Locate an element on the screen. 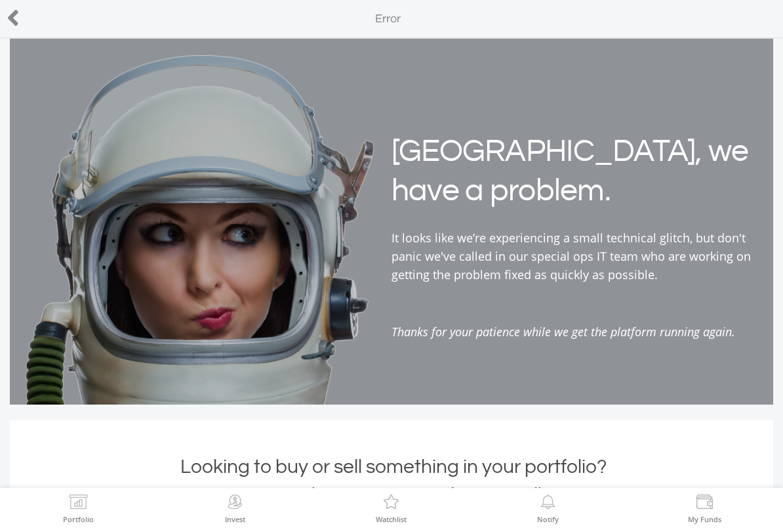 This screenshot has width=783, height=532. p: Our traders are waiting for you call. is located at coordinates (393, 495).